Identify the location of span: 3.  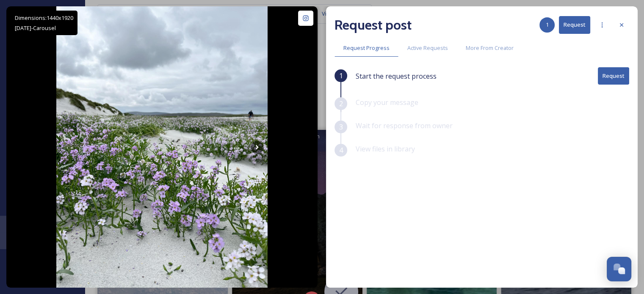
(341, 127).